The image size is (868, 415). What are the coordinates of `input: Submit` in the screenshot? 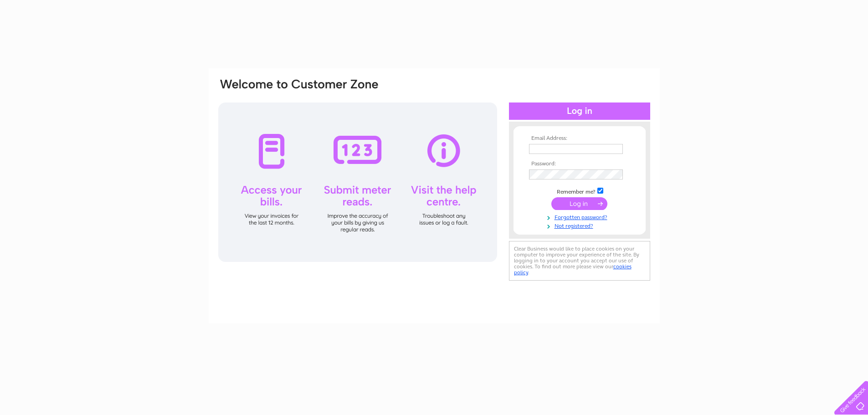 It's located at (579, 204).